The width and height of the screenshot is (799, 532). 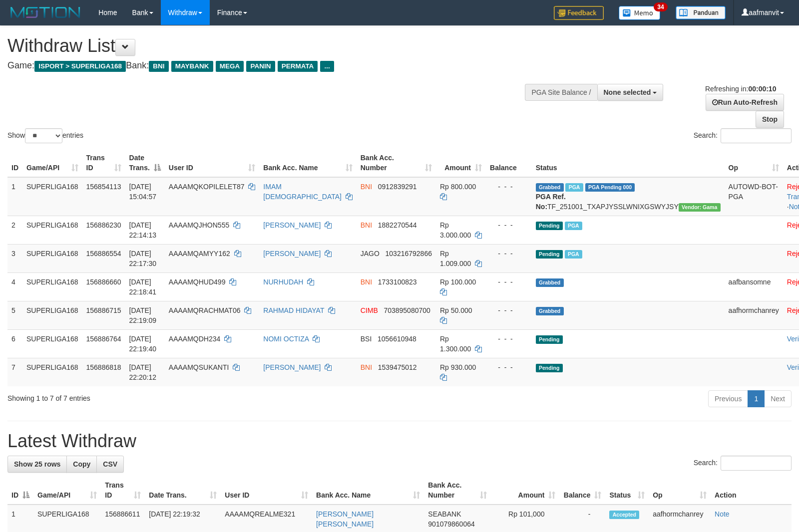 What do you see at coordinates (104, 367) in the screenshot?
I see `span: 156886818` at bounding box center [104, 367].